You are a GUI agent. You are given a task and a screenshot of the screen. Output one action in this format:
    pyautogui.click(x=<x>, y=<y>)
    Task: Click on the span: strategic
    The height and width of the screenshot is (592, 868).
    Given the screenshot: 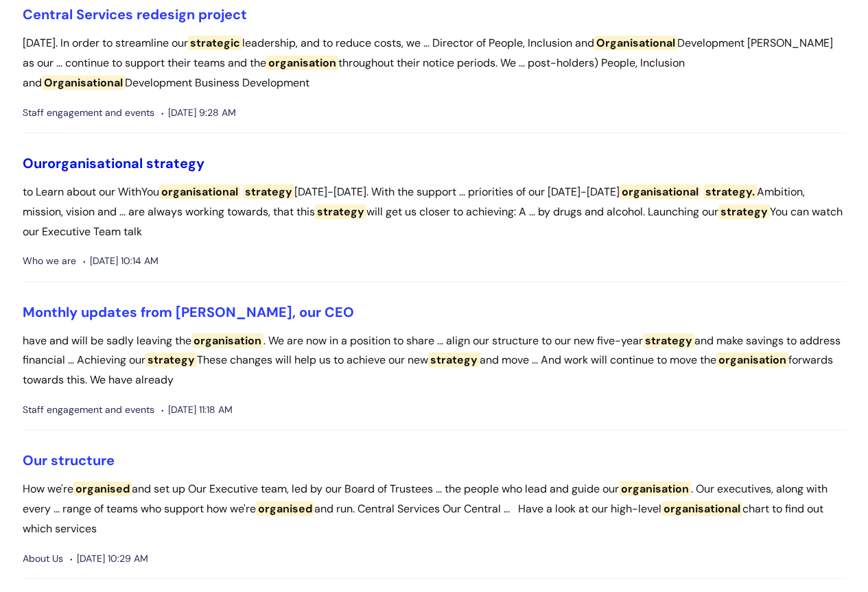 What is the action you would take?
    pyautogui.click(x=215, y=42)
    